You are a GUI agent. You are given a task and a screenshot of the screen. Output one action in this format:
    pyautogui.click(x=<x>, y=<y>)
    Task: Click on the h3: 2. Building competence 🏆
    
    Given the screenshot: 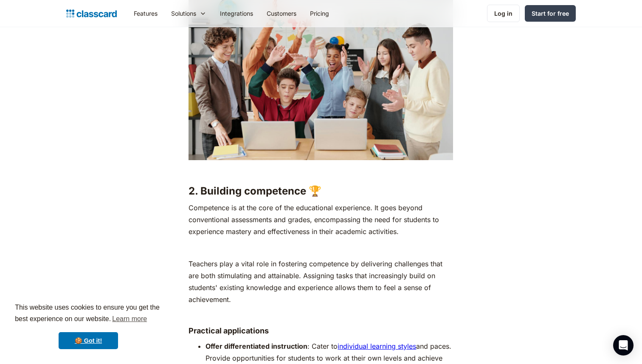 What is the action you would take?
    pyautogui.click(x=321, y=191)
    